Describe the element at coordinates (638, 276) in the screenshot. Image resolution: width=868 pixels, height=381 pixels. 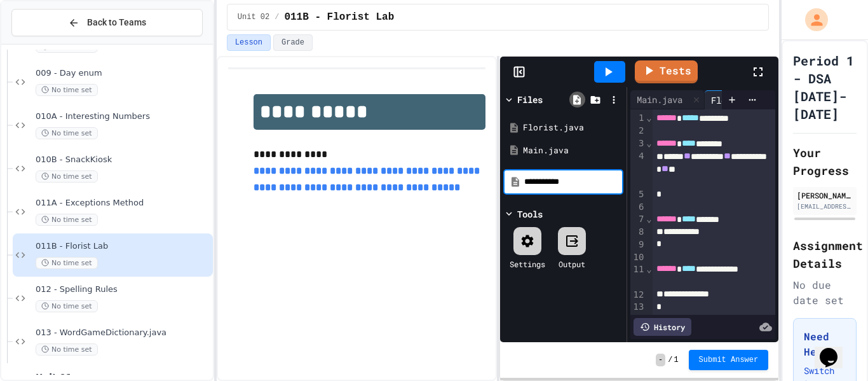
I see `div: 11` at that location.